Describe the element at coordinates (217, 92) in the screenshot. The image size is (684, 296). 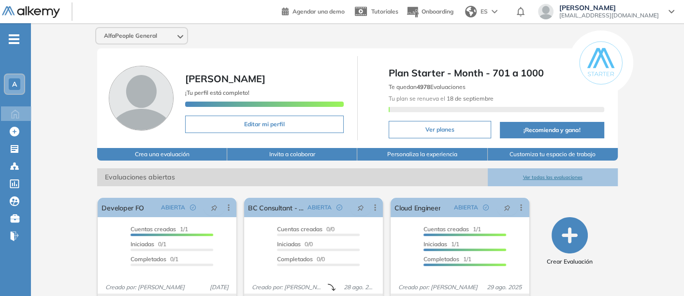
I see `span: ¡Tu perfil está completo!` at that location.